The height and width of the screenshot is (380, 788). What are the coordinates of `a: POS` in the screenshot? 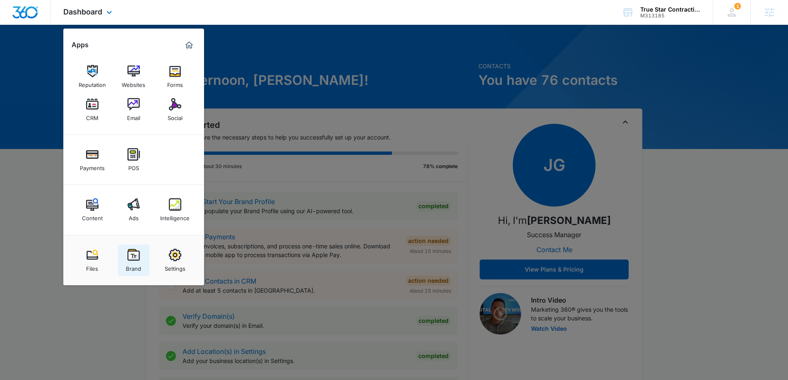 It's located at (134, 160).